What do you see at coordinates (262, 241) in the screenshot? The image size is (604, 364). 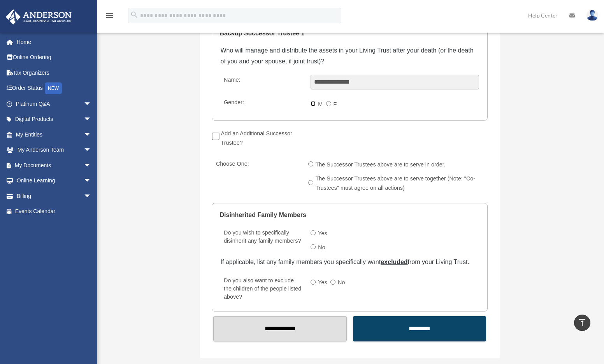 I see `label: Do you wish to specifically disinherit any family members?` at bounding box center [262, 241].